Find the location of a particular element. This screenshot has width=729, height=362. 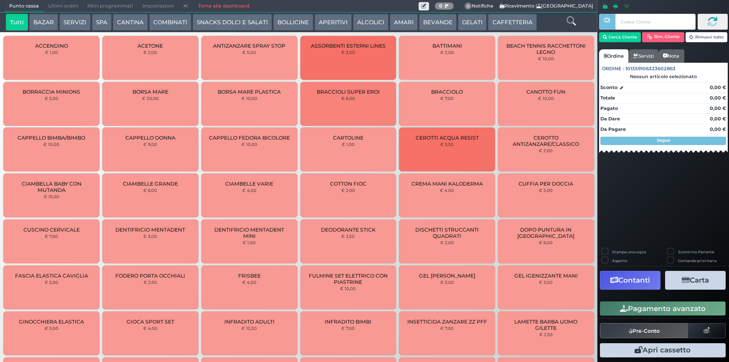

span: 101359106323602863 is located at coordinates (650, 69).